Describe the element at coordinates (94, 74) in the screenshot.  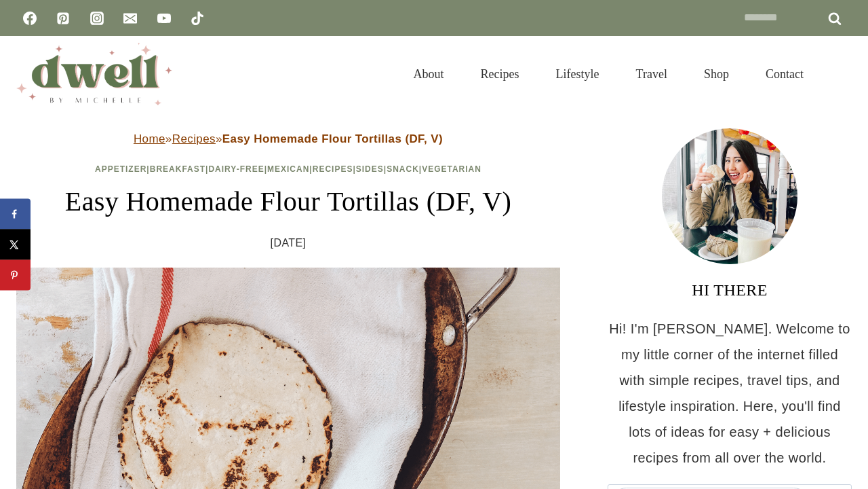
I see `a: DWELL by michelle` at that location.